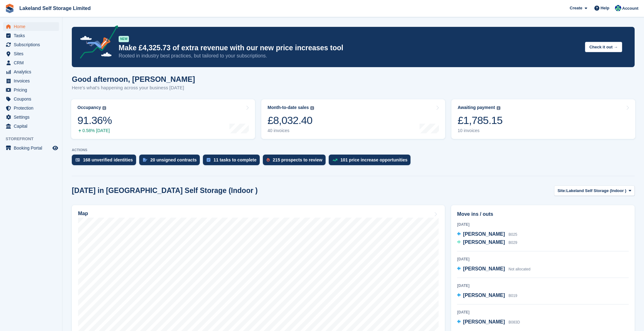 The width and height of the screenshot is (644, 331). What do you see at coordinates (298, 160) in the screenshot?
I see `div: 215 prospects to review` at bounding box center [298, 160].